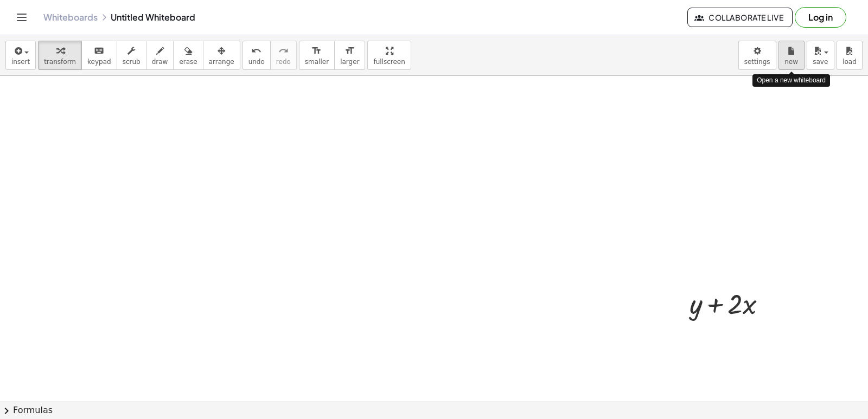 This screenshot has height=419, width=868. What do you see at coordinates (256, 51) in the screenshot?
I see `i: undo` at bounding box center [256, 51].